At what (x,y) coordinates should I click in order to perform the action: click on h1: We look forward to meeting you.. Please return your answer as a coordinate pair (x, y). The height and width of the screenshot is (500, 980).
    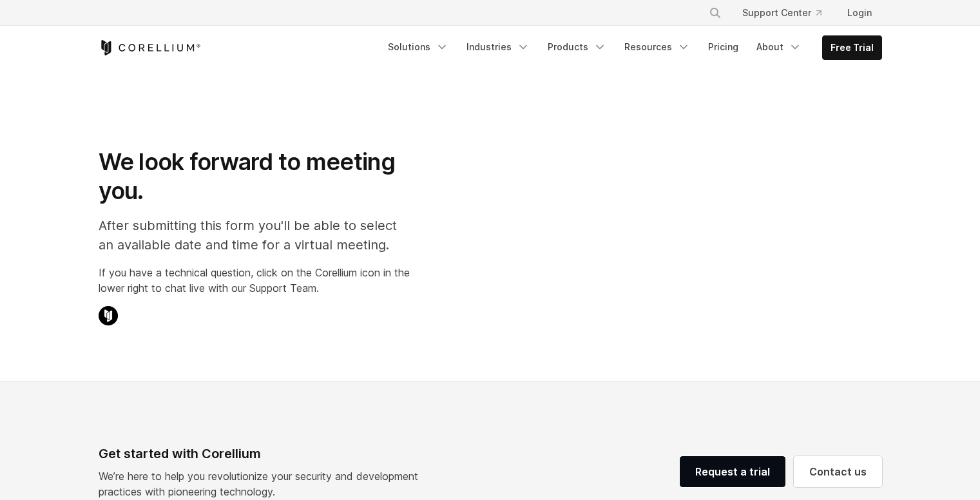
    Looking at the image, I should click on (254, 177).